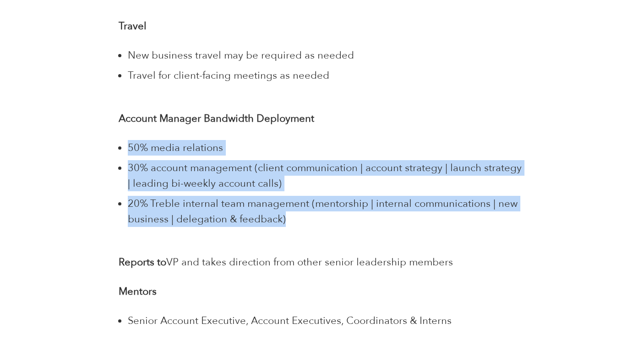 The height and width of the screenshot is (345, 644). What do you see at coordinates (142, 263) in the screenshot?
I see `b: Reports to` at bounding box center [142, 263].